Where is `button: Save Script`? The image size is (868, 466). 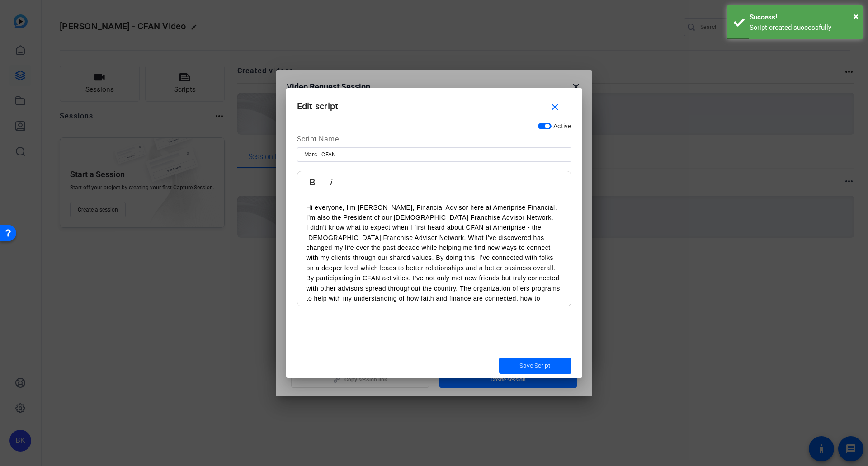 button: Save Script is located at coordinates (536, 366).